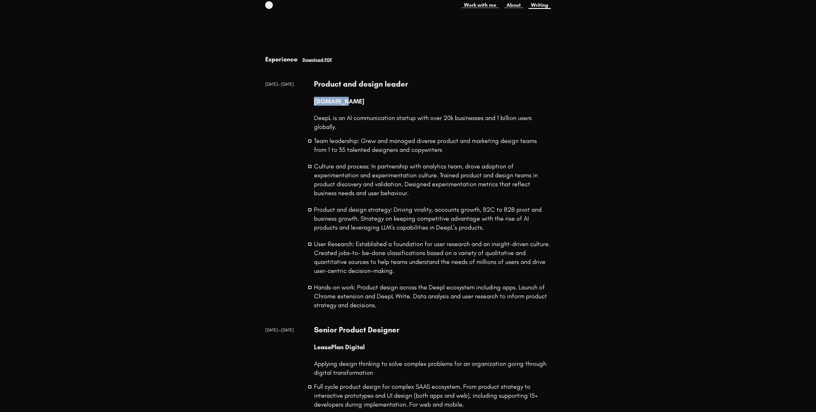 The height and width of the screenshot is (412, 816). What do you see at coordinates (432, 84) in the screenshot?
I see `h3: Product and design leader` at bounding box center [432, 84].